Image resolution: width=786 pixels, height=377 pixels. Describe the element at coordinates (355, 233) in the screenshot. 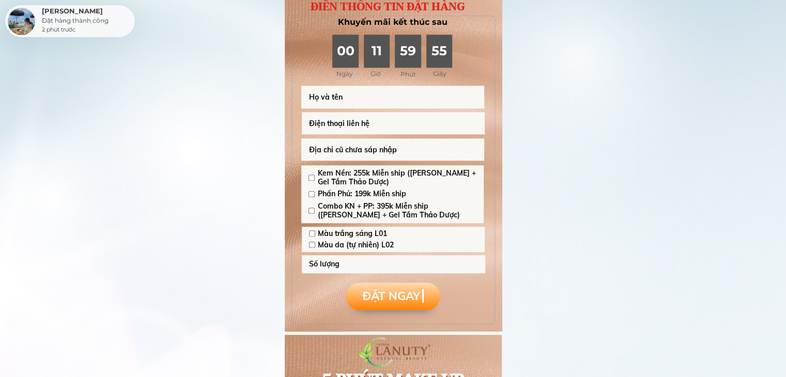

I see `span: Màu trắng sáng L01` at that location.